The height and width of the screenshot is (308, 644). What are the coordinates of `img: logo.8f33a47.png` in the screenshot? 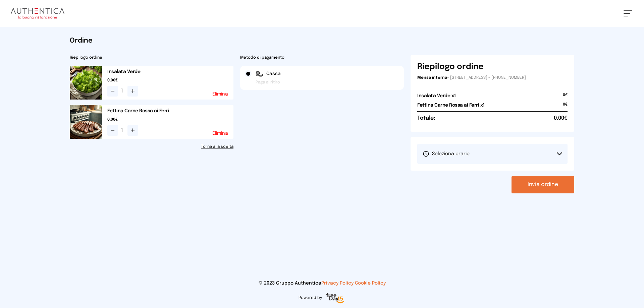 It's located at (37, 14).